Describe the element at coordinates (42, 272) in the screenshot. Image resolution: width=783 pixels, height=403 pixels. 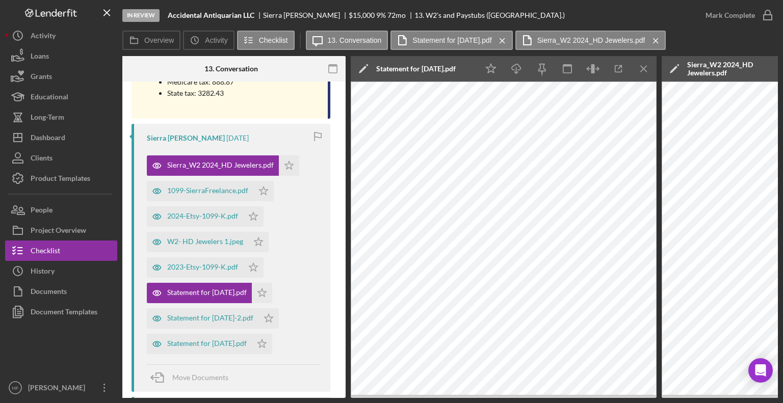
I see `div: History` at that location.